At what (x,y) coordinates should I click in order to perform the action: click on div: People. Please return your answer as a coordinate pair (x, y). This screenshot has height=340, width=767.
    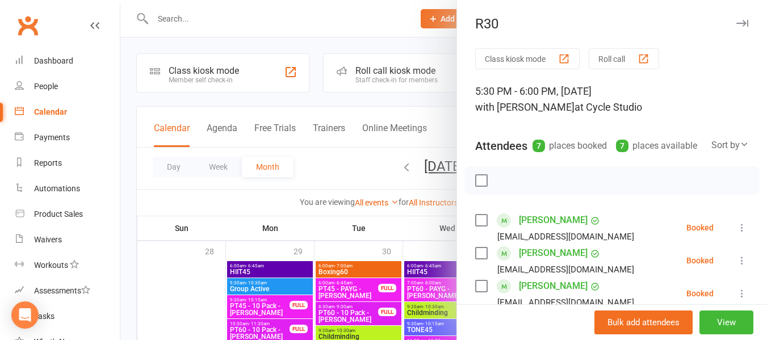
    Looking at the image, I should click on (46, 86).